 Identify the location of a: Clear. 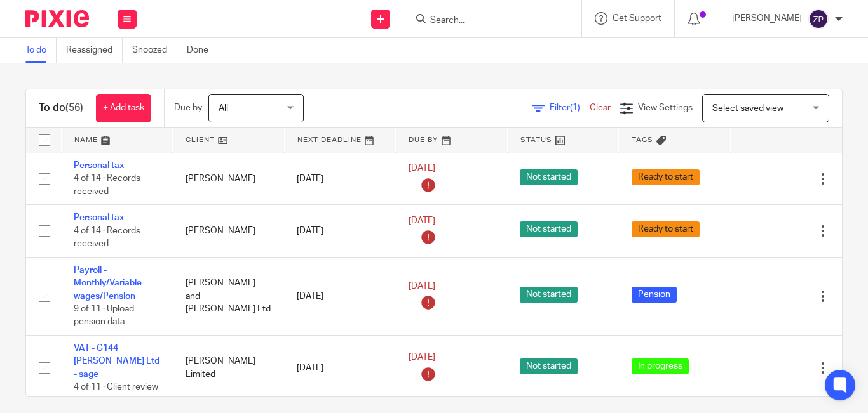
(599, 108).